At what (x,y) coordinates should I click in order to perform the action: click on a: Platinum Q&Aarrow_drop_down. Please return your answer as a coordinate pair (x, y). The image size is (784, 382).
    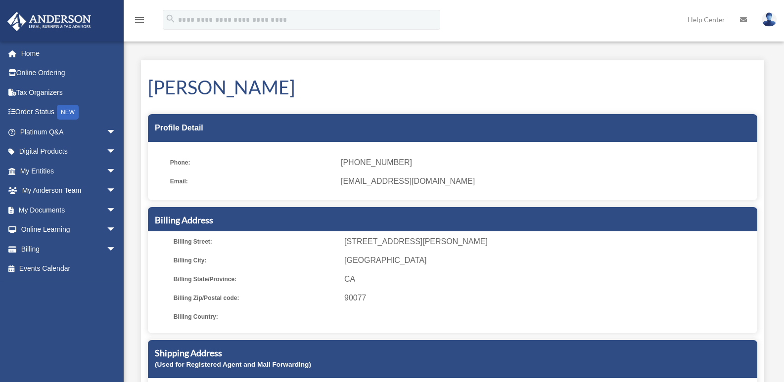
    Looking at the image, I should click on (69, 132).